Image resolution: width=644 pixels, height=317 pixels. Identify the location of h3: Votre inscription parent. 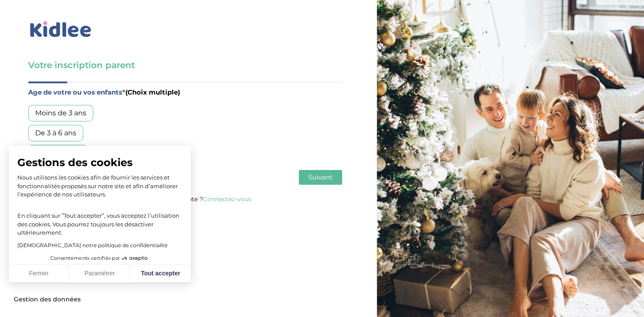
(185, 65).